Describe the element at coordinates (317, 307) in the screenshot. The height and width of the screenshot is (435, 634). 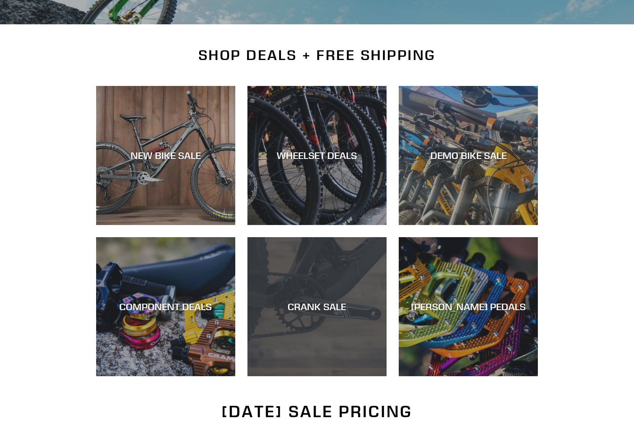
I see `div: CRANK SALE` at that location.